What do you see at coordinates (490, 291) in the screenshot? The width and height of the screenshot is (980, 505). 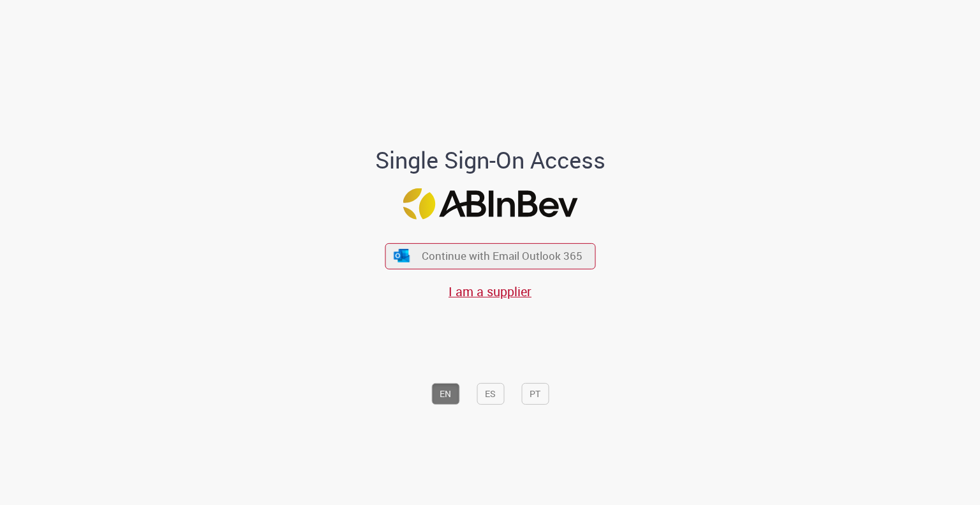 I see `span: I am a supplier` at bounding box center [490, 291].